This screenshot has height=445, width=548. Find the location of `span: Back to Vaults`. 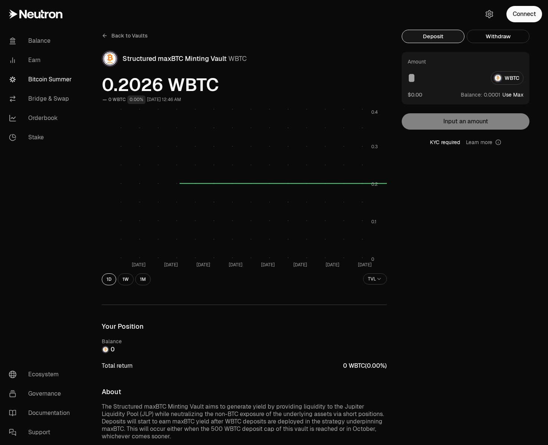

span: Back to Vaults is located at coordinates (130, 36).